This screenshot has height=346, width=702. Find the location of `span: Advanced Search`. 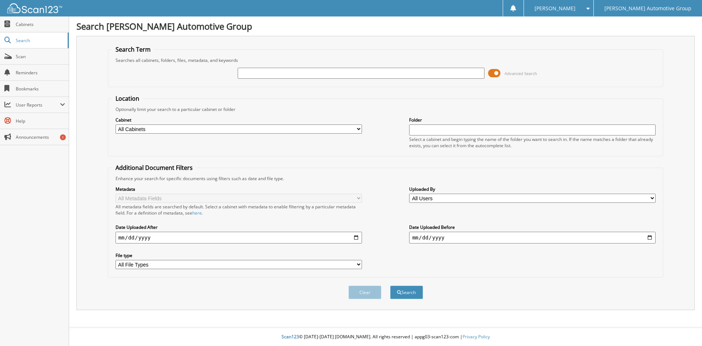

span: Advanced Search is located at coordinates (521, 73).